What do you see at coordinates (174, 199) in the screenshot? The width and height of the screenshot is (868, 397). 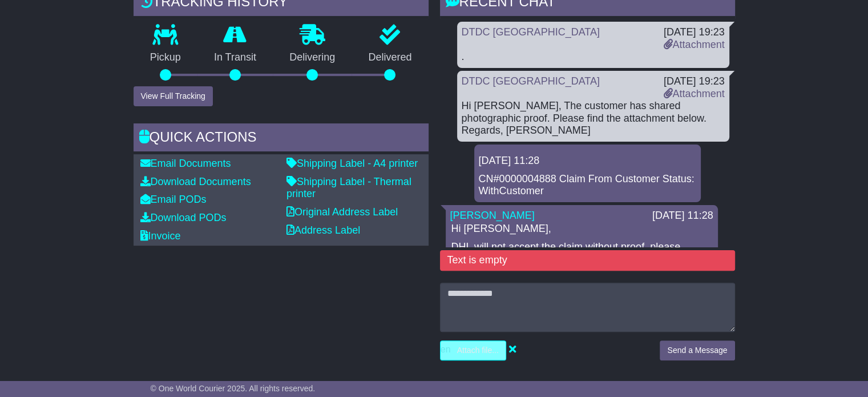 I see `a: Email PODs` at bounding box center [174, 199].